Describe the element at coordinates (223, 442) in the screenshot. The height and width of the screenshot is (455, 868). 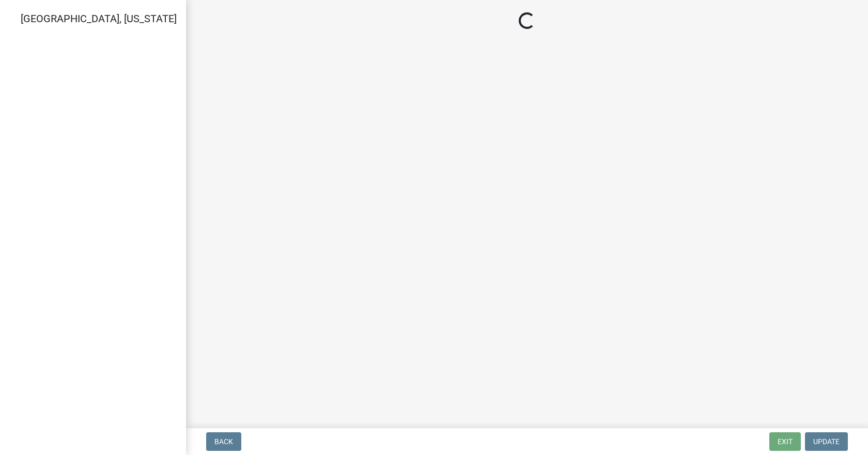
I see `button: Back` at that location.